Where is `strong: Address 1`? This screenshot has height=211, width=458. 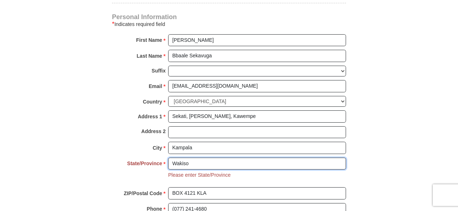 strong: Address 1 is located at coordinates (150, 116).